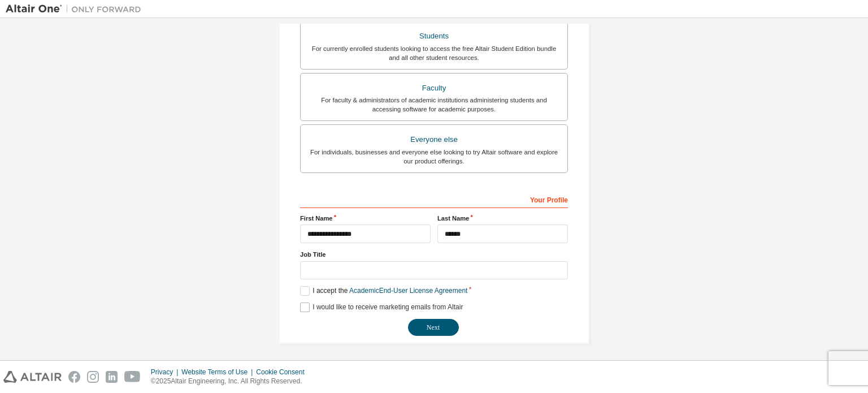  I want to click on label: I accept the, so click(384, 290).